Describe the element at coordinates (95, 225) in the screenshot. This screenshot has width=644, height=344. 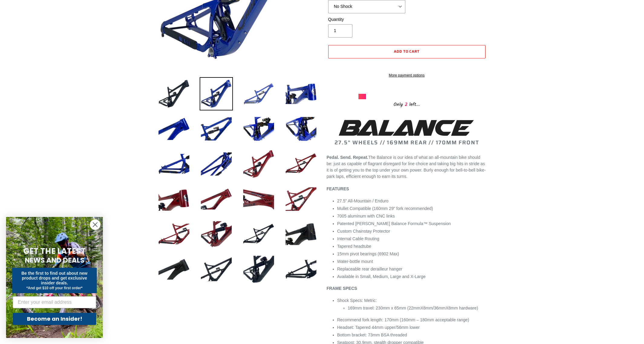
I see `button: Close dialog` at that location.